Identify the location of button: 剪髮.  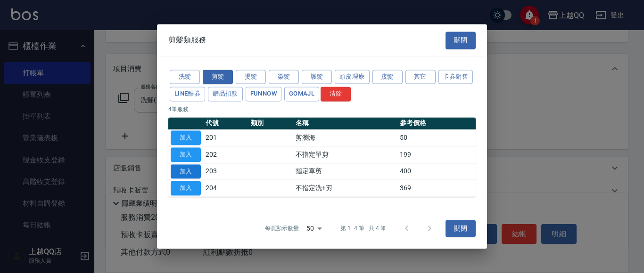
(218, 77).